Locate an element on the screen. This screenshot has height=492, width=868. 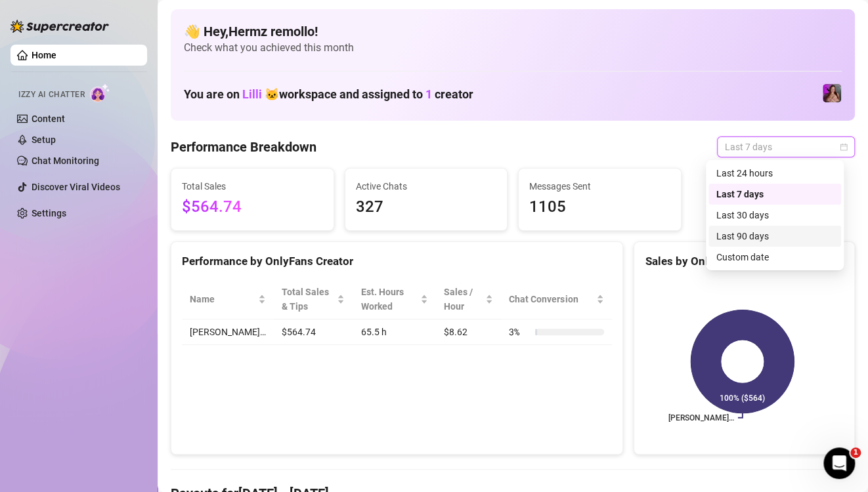
a: Settings is located at coordinates (49, 214).